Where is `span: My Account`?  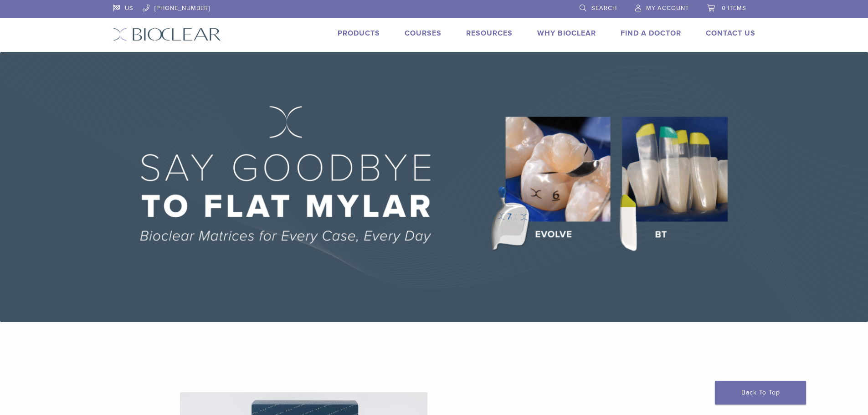 span: My Account is located at coordinates (668, 8).